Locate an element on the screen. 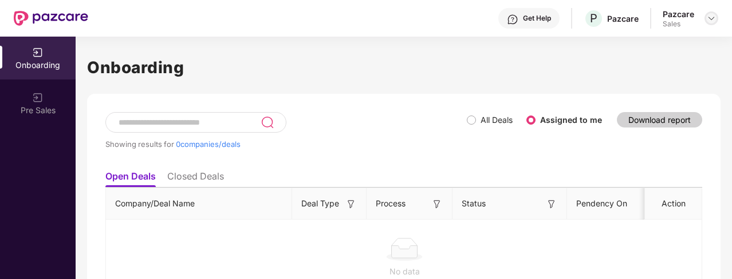 Image resolution: width=732 pixels, height=279 pixels. div: Get Help is located at coordinates (536, 18).